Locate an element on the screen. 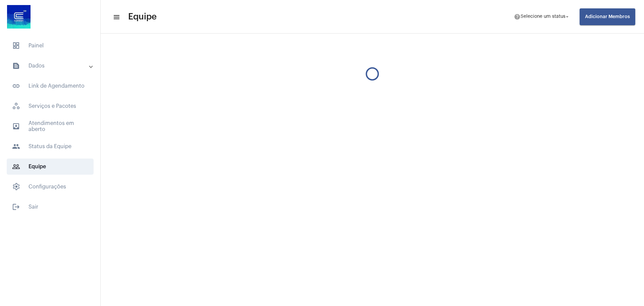 Image resolution: width=644 pixels, height=306 pixels. span: Atendimentos em aberto is located at coordinates (50, 126).